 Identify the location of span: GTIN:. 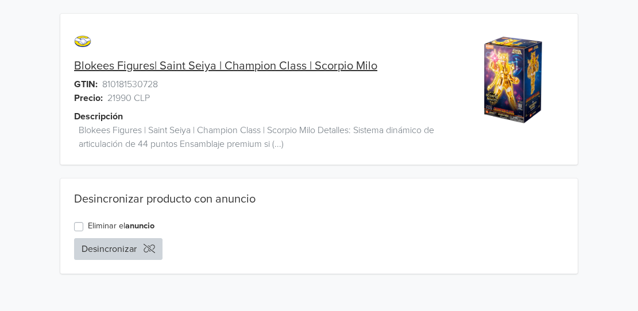
(86, 84).